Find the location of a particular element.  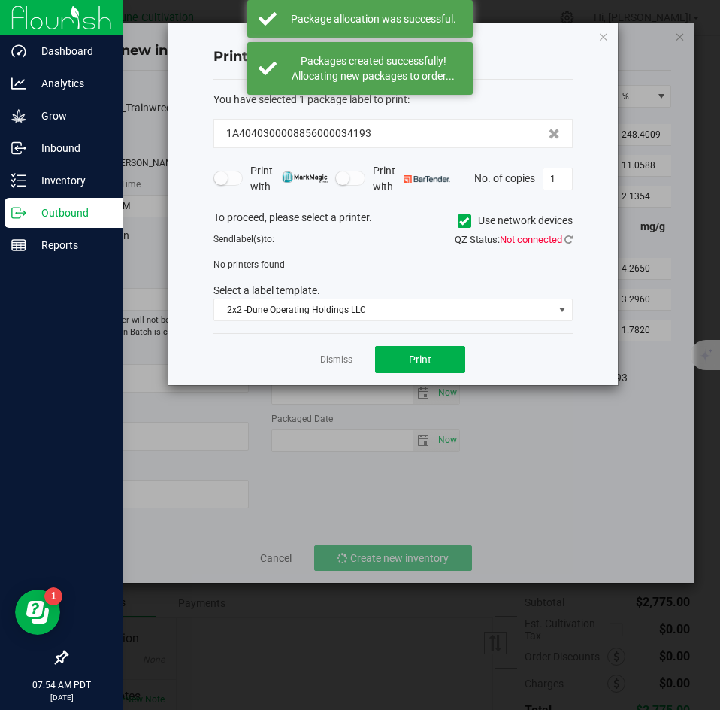

label: Use network devices is located at coordinates (515, 220).